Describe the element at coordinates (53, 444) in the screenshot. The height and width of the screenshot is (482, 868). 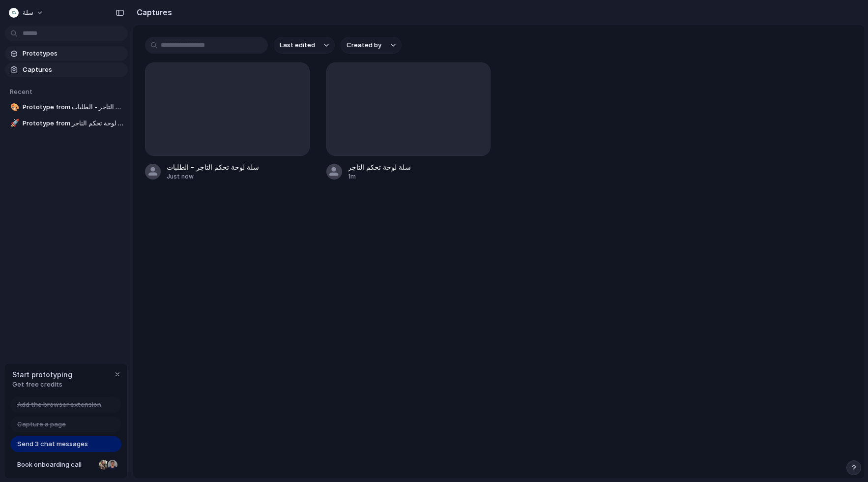
I see `span: Send 3 chat messages` at that location.